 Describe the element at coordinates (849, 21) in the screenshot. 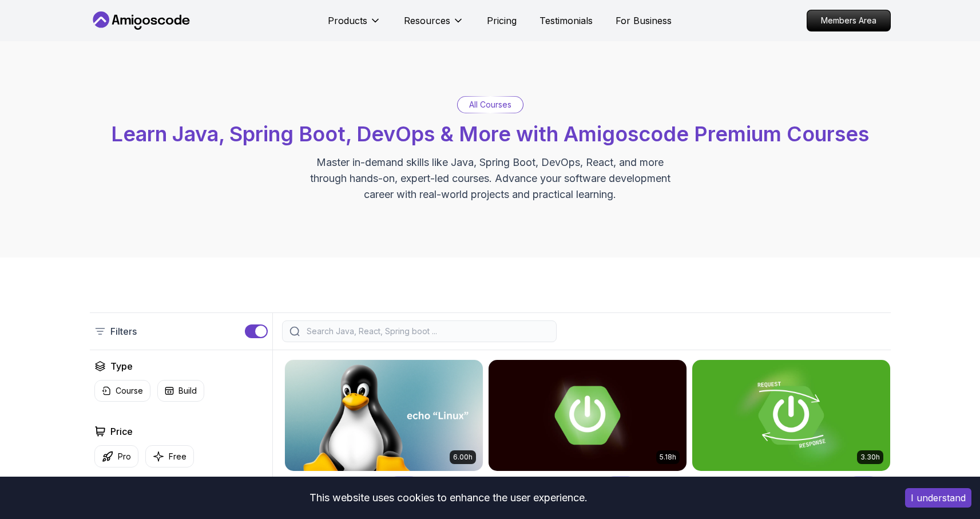

I see `p: Members Area` at that location.